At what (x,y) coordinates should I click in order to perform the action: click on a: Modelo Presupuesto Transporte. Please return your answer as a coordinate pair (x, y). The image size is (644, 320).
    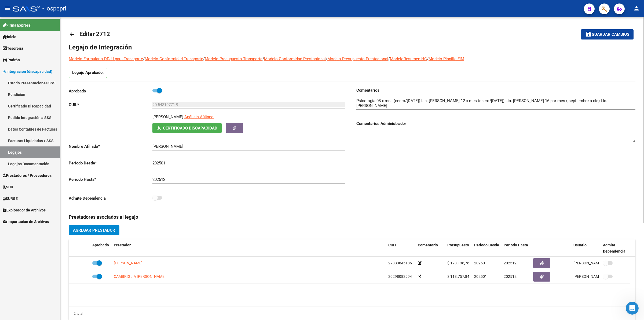
    Looking at the image, I should click on (233, 59).